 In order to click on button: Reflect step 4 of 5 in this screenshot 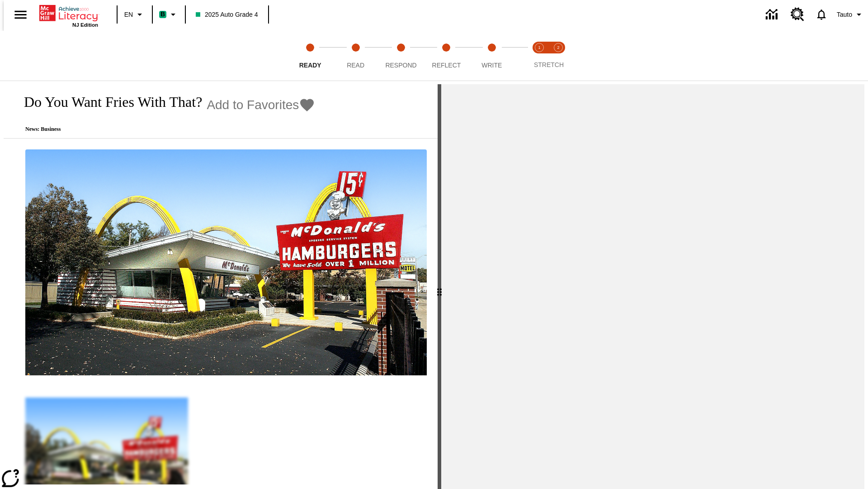, I will do `click(446, 56)`.